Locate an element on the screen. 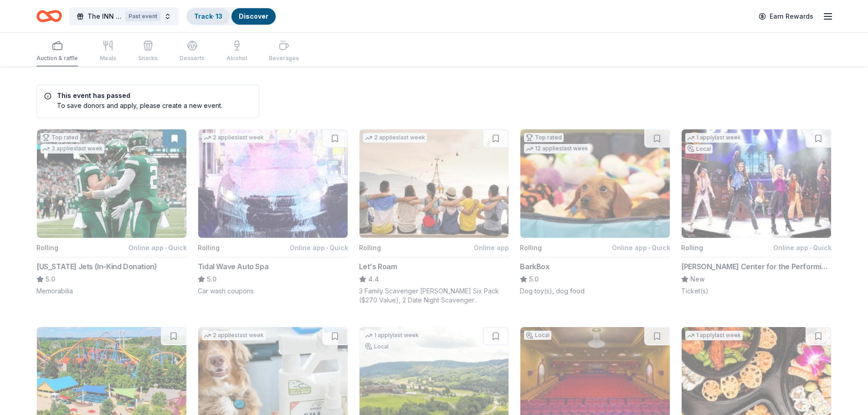 The width and height of the screenshot is (868, 415). span: The INN Luncheon is located at coordinates (104, 16).